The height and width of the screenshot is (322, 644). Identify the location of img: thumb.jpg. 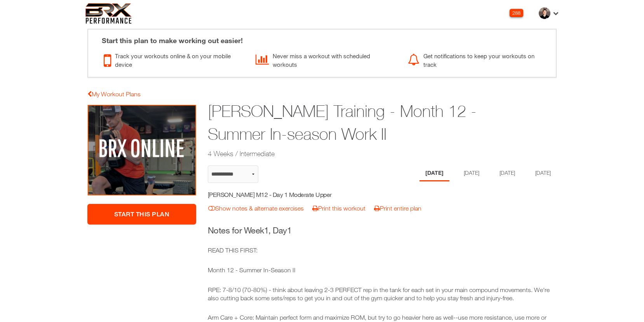
(545, 13).